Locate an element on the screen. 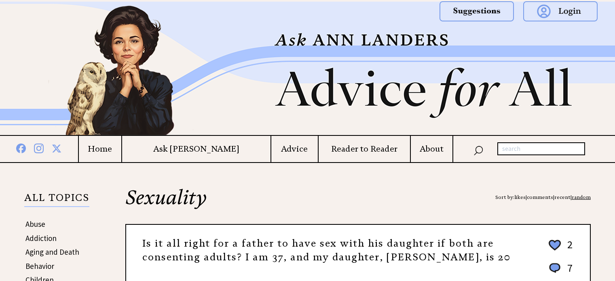 The image size is (615, 281). div: Sort by: | | | is located at coordinates (543, 197).